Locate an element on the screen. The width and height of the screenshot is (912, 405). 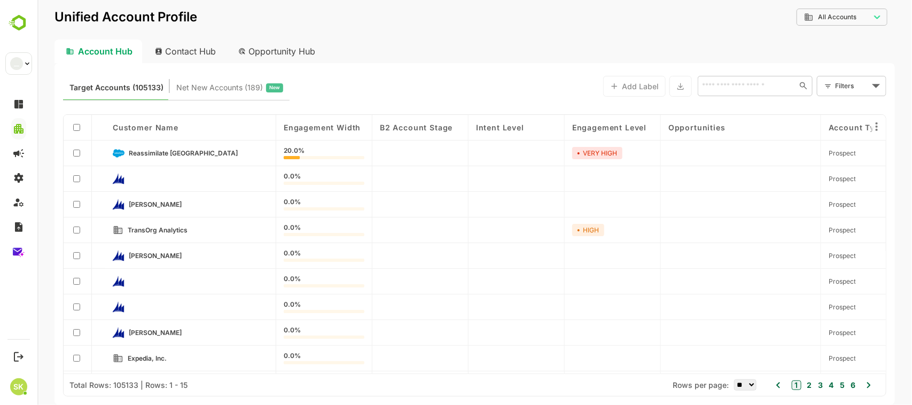
span: Intent Level is located at coordinates (463, 127).